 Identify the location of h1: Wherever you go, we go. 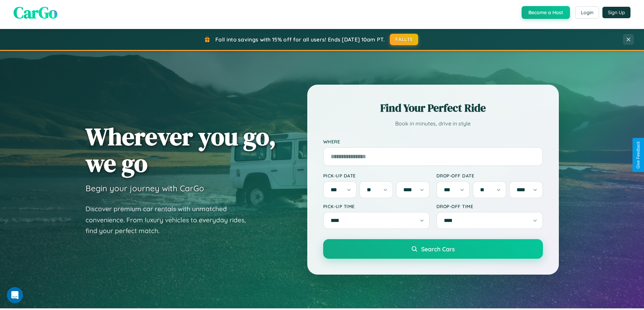
(181, 150).